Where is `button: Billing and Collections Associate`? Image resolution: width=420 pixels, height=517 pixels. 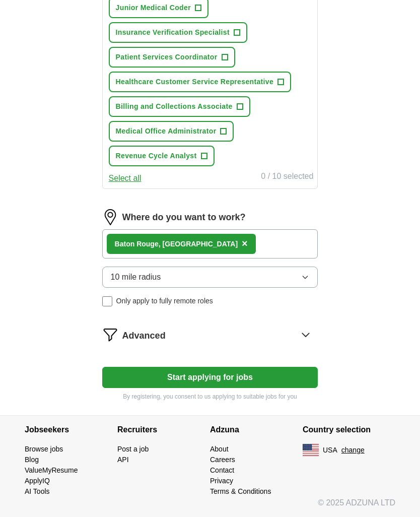 button: Billing and Collections Associate is located at coordinates (179, 106).